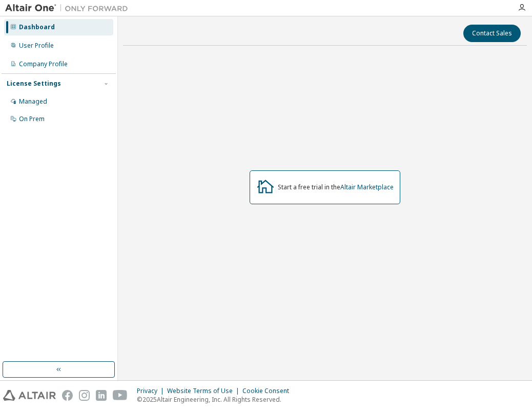 The width and height of the screenshot is (532, 410). I want to click on div: Managed, so click(33, 101).